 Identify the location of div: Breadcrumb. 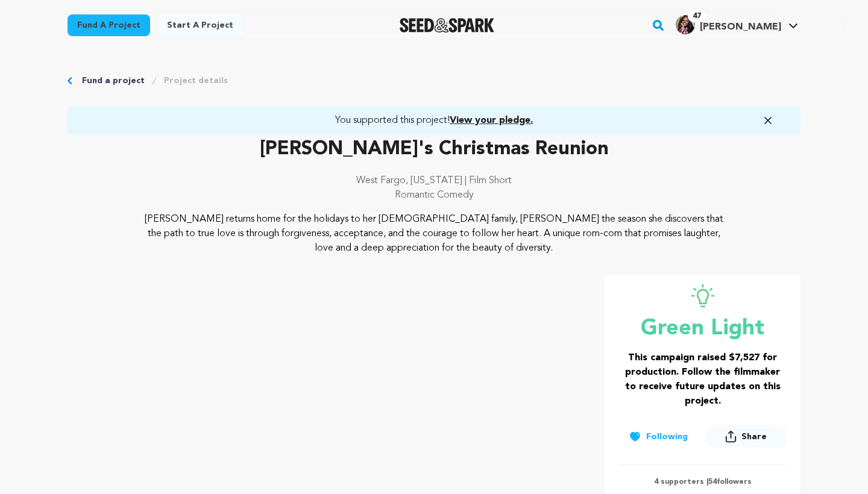
(434, 81).